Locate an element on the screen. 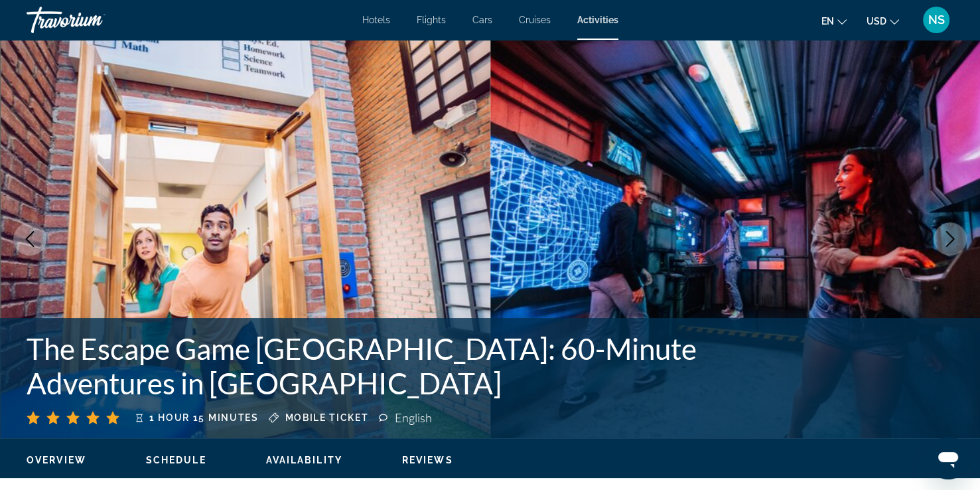  a: Activities is located at coordinates (598, 20).